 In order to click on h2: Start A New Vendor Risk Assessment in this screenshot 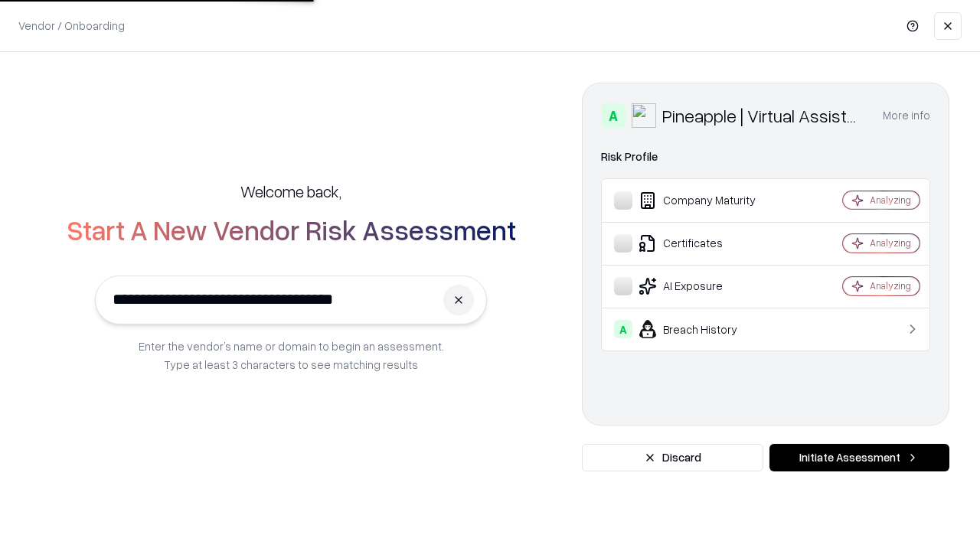, I will do `click(291, 229)`.